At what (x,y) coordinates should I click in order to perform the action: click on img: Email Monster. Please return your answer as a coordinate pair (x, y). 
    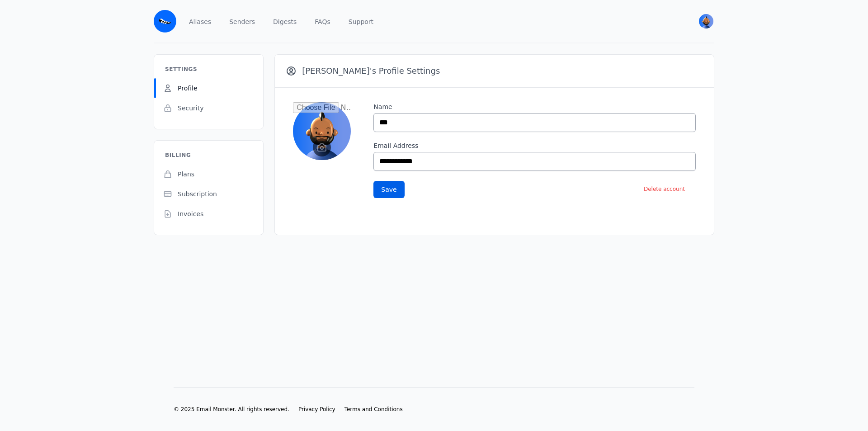
    Looking at the image, I should click on (165, 21).